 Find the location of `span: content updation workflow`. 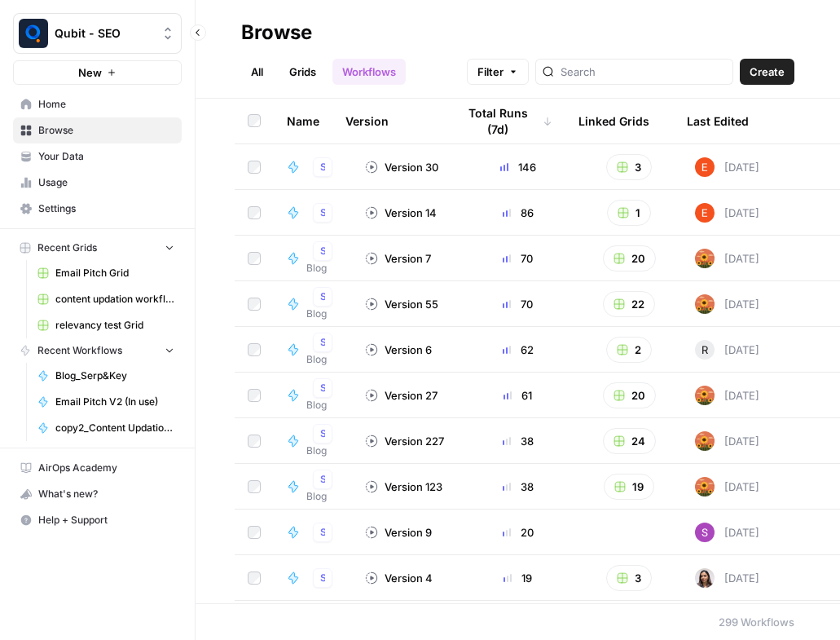

span: content updation workflow is located at coordinates (114, 299).